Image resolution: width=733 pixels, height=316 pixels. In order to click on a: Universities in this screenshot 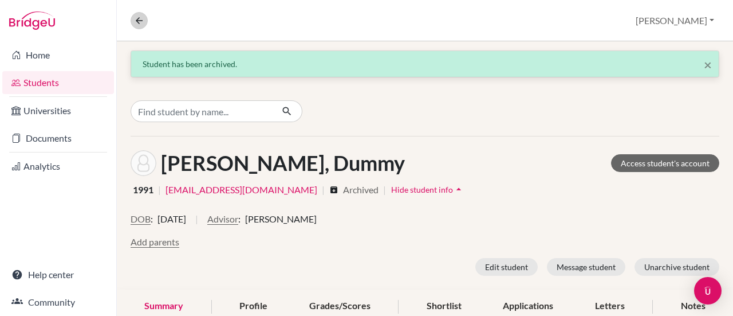, I will do `click(58, 111)`.